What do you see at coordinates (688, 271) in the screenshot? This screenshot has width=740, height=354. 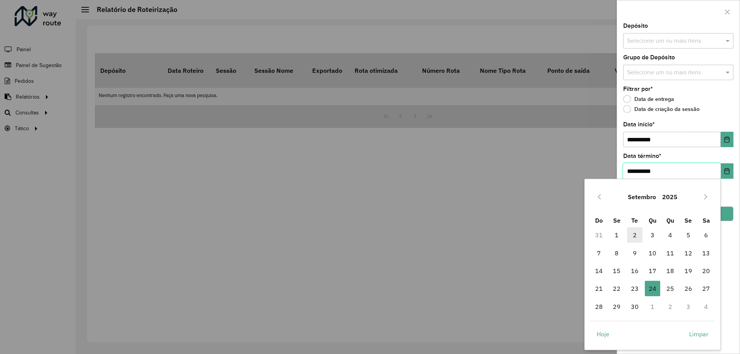 I see `span: 19` at bounding box center [688, 271].